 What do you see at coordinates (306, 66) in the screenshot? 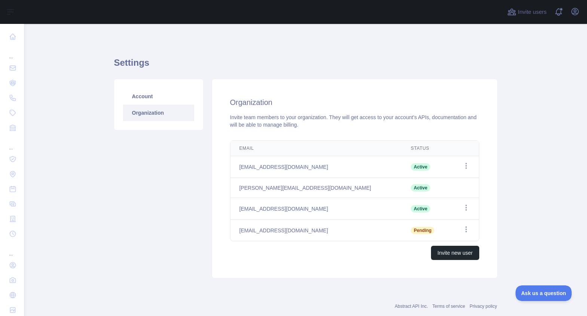
I see `h1: Settings` at bounding box center [306, 66].